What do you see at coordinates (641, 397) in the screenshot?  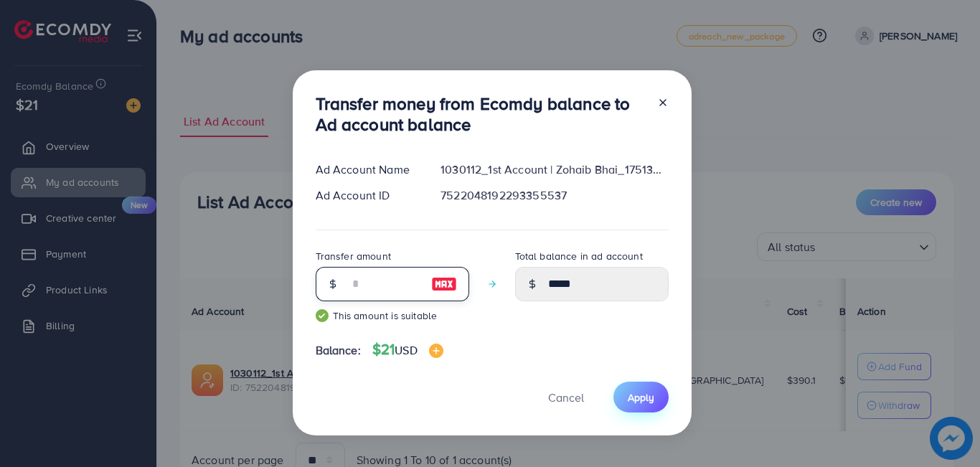 I see `button: Apply` at bounding box center [641, 397].